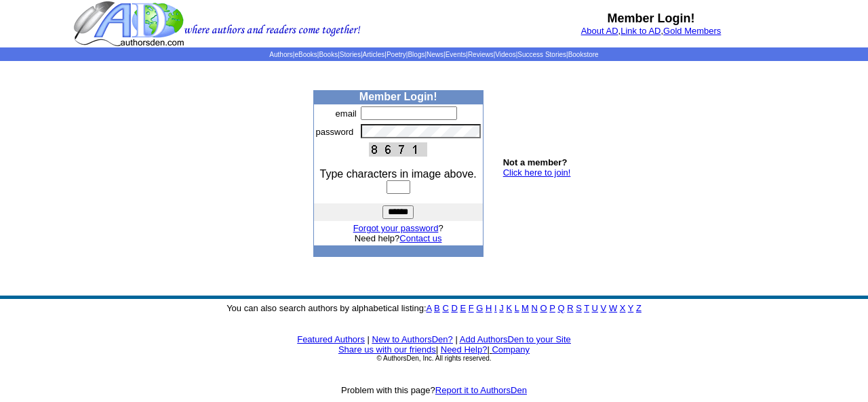 Image resolution: width=868 pixels, height=402 pixels. Describe the element at coordinates (587, 308) in the screenshot. I see `a: T` at that location.